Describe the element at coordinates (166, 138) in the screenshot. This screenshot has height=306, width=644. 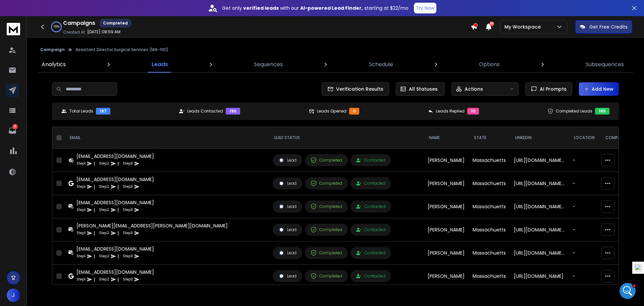
I see `th: EMAIL` at that location.